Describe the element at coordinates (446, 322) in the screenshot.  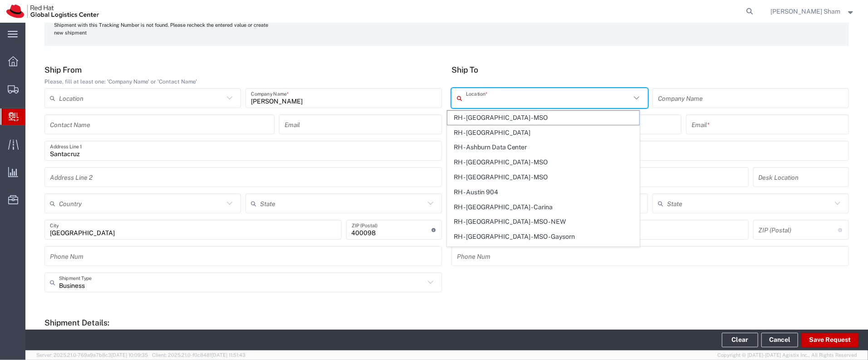
I see `h5: Shipment Details:` at that location.